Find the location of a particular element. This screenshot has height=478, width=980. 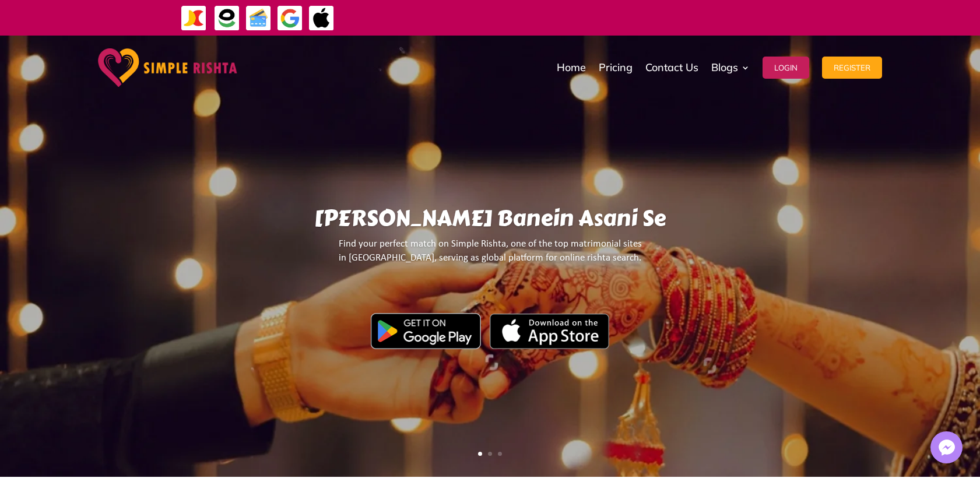

img: EasyPaisa-icon is located at coordinates (227, 18).